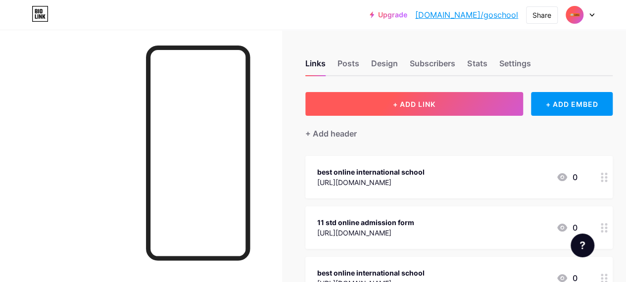 The width and height of the screenshot is (626, 282). What do you see at coordinates (366, 222) in the screenshot?
I see `div: 11 std online admission form` at bounding box center [366, 222].